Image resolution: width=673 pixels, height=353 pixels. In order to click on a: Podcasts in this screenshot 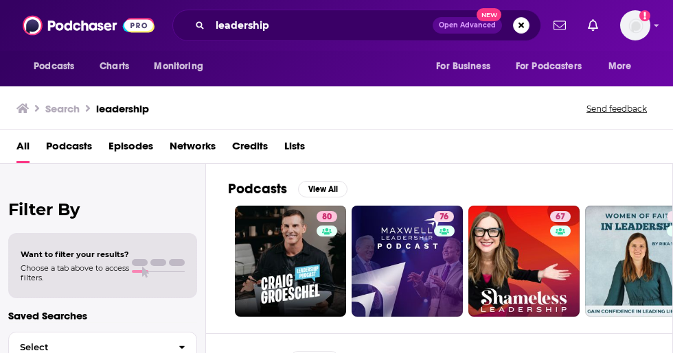, I will do `click(69, 149)`.